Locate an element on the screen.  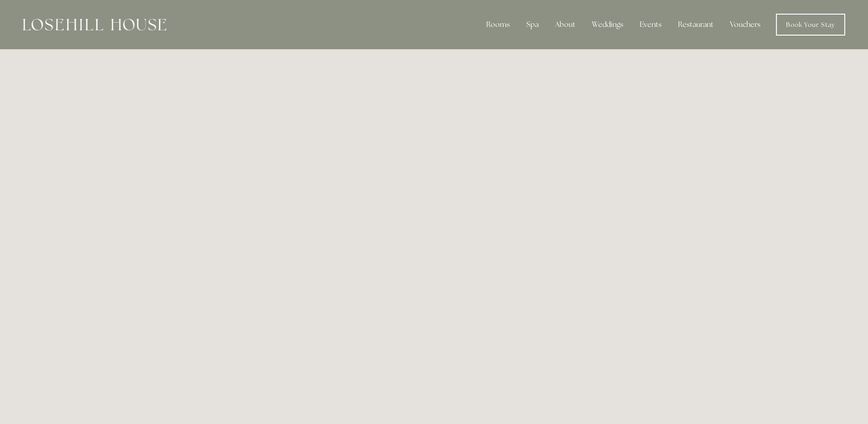
img: Losehill House is located at coordinates (94, 25).